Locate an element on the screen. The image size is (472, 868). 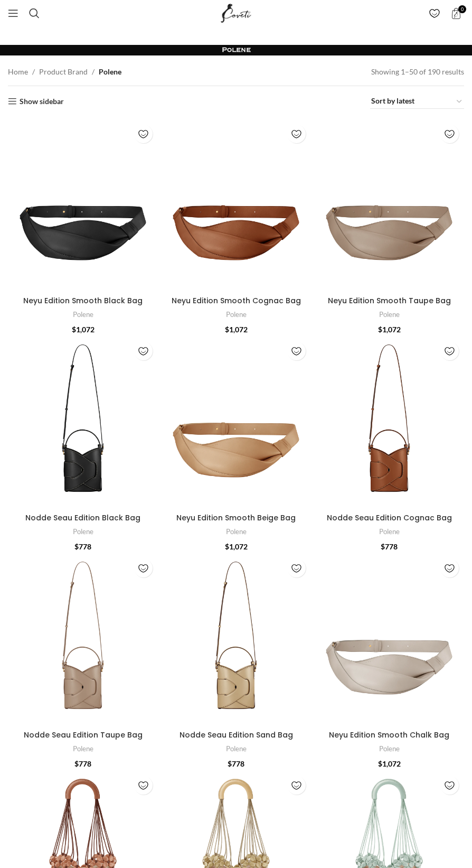
p: Showing 1–50 of 190 results is located at coordinates (418, 72).